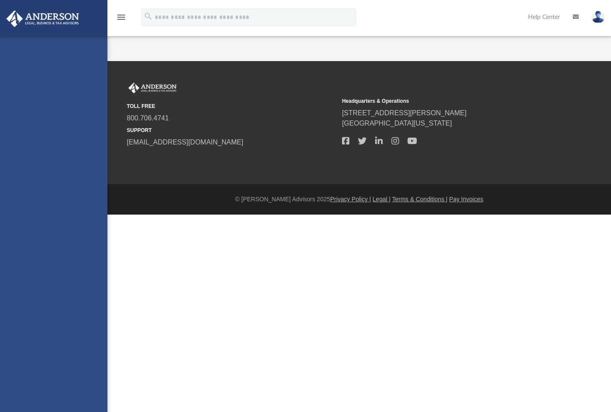  I want to click on a: Pay Invoices, so click(466, 199).